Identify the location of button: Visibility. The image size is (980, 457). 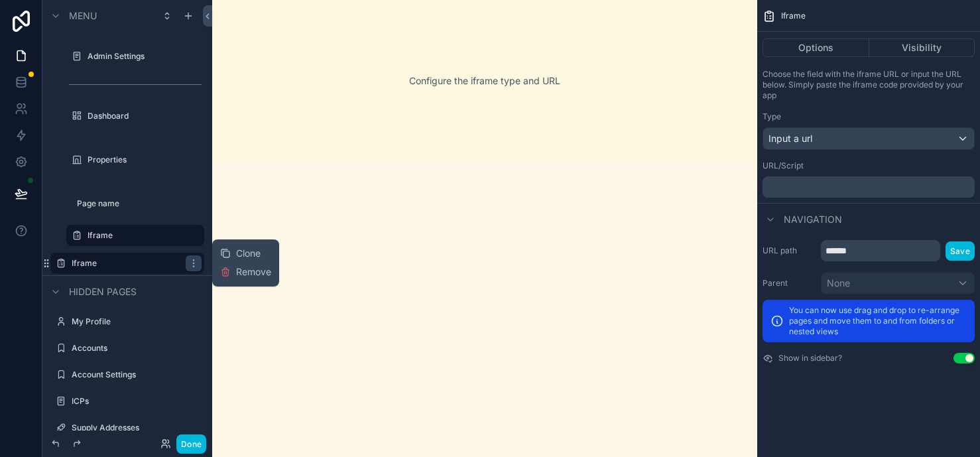
(922, 47).